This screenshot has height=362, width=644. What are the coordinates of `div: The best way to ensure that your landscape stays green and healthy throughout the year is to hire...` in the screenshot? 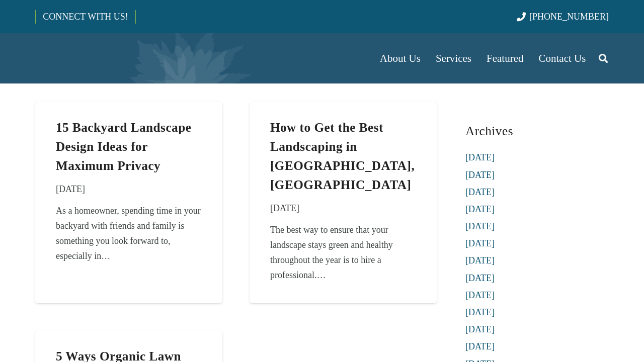 It's located at (343, 253).